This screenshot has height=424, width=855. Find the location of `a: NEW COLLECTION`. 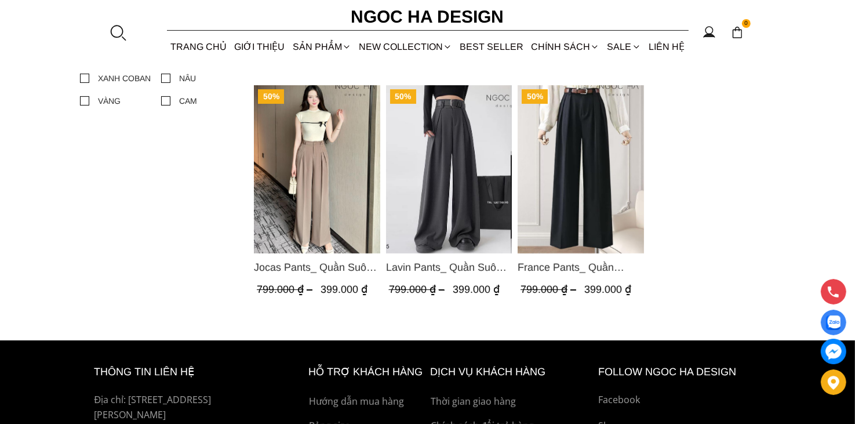

a: NEW COLLECTION is located at coordinates (405, 46).